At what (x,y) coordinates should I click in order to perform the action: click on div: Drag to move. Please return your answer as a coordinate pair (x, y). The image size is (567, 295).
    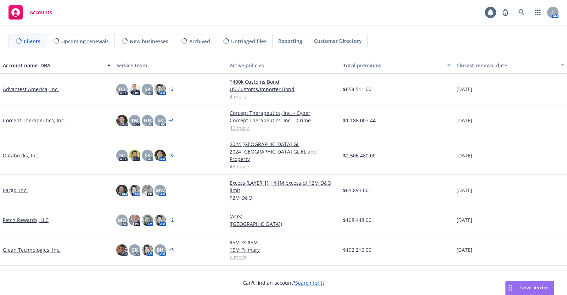
    Looking at the image, I should click on (510, 288).